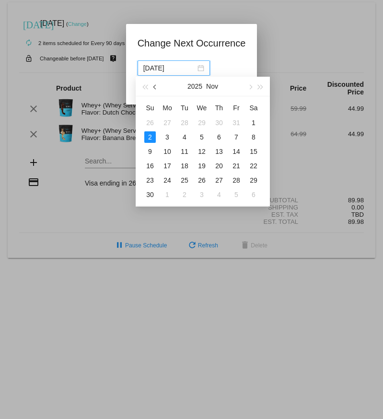 The height and width of the screenshot is (419, 383). What do you see at coordinates (202, 137) in the screenshot?
I see `td: 11/5/2025` at bounding box center [202, 137].